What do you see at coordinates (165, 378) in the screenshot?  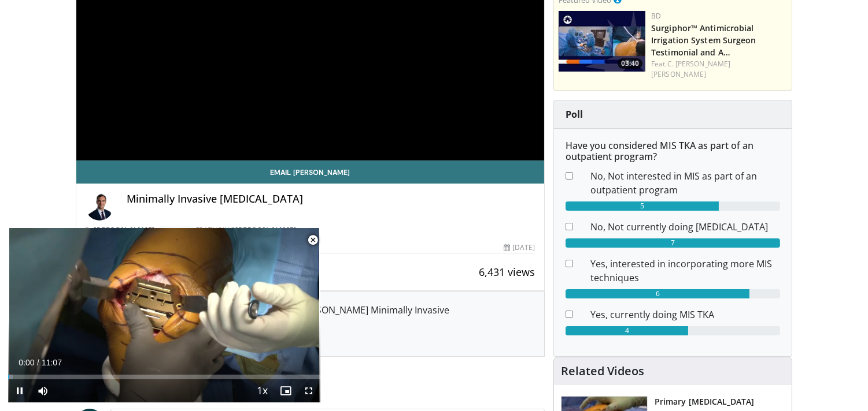 I see `div: Progress Bar` at bounding box center [165, 378].